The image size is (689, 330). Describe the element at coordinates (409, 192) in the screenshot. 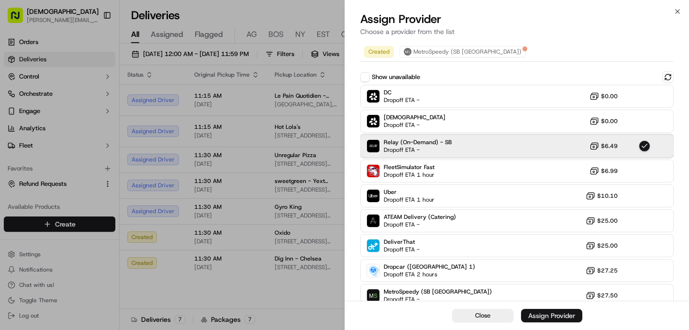

I see `span: Uber` at that location.